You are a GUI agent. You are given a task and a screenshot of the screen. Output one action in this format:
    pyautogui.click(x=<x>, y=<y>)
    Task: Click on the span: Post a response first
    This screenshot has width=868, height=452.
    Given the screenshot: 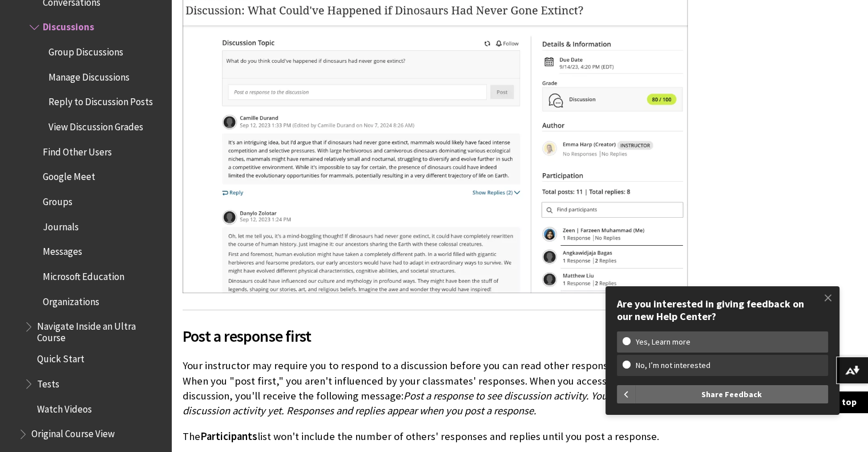 What is the action you would take?
    pyautogui.click(x=435, y=336)
    